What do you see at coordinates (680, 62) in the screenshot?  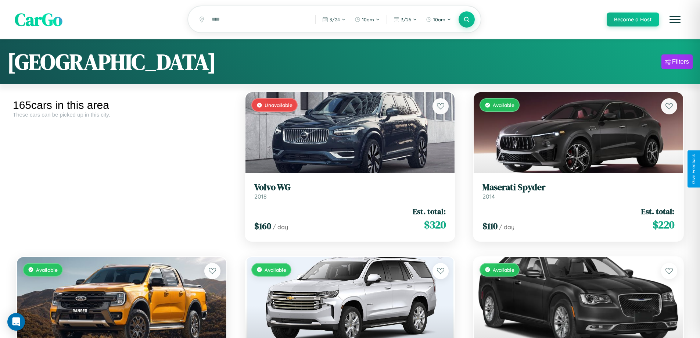 I see `div: Filters` at bounding box center [680, 62].